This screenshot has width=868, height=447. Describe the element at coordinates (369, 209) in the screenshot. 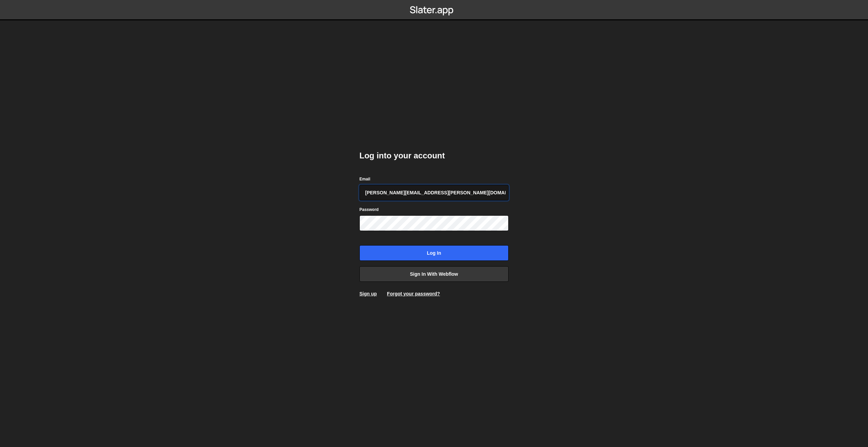

I see `label: Password` at that location.